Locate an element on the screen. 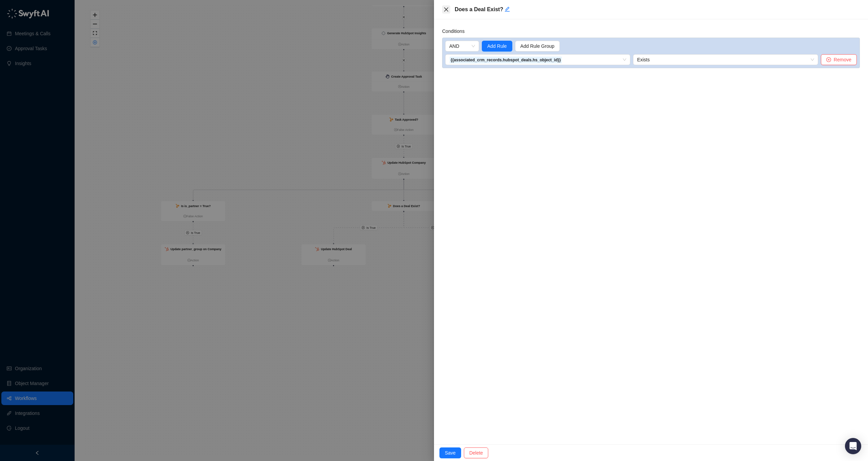 This screenshot has width=868, height=461. div: Open Intercom Messenger is located at coordinates (853, 446).